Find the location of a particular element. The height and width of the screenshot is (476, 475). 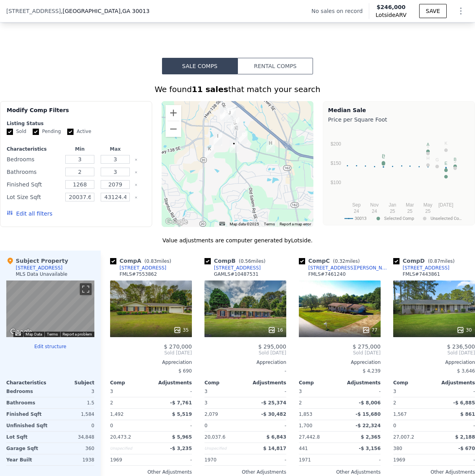

div: MLS Data Unavailable is located at coordinates (42, 274).